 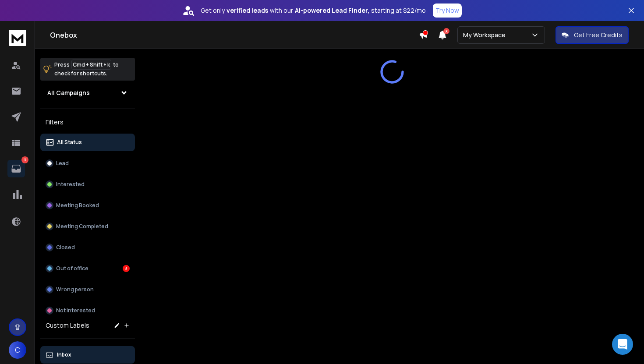 What do you see at coordinates (88, 226) in the screenshot?
I see `button: Meeting Completed` at bounding box center [88, 226].